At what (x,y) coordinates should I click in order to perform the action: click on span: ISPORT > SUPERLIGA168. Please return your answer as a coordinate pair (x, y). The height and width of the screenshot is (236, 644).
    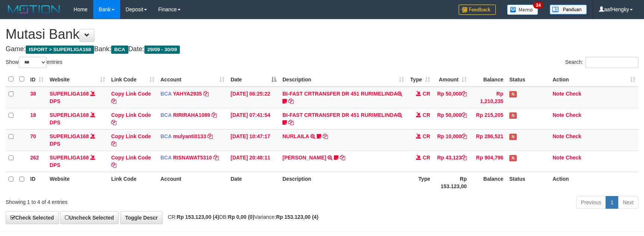
    Looking at the image, I should click on (60, 49).